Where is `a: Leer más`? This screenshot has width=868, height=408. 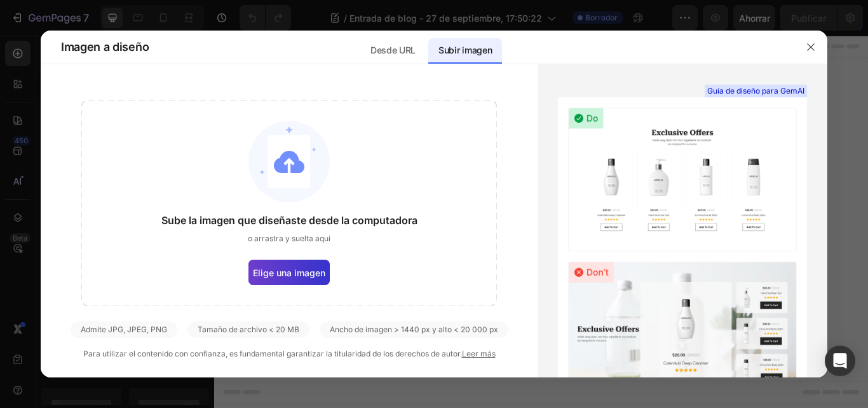
a: Leer más is located at coordinates (478, 353).